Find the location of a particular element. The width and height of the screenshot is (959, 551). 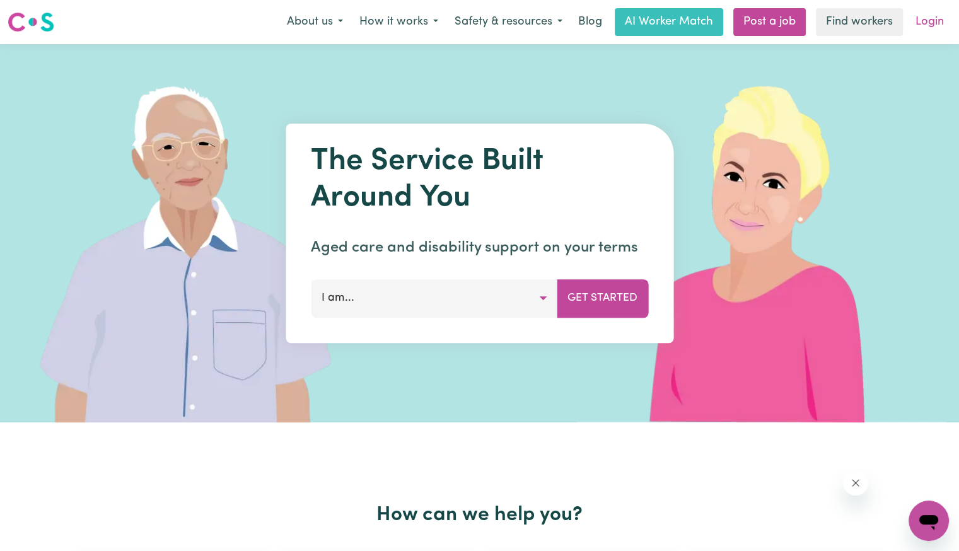

a: Blog is located at coordinates (590, 22).